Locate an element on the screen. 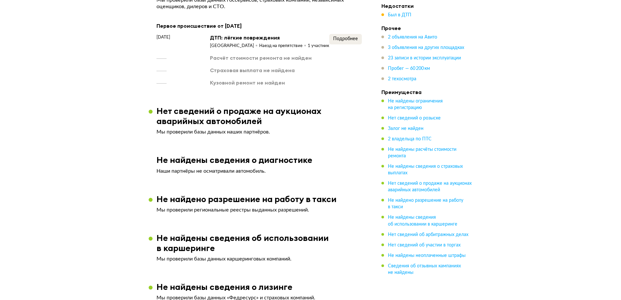 This screenshot has height=300, width=621. h3: Не найдены сведения о лизинге is located at coordinates (224, 286).